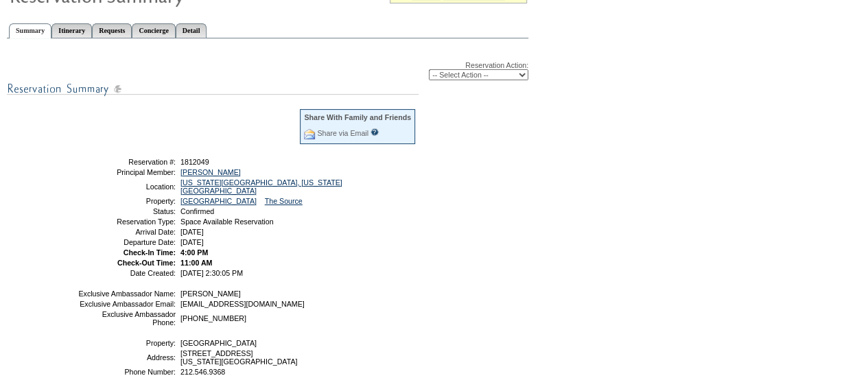 Image resolution: width=868 pixels, height=378 pixels. I want to click on td: Exclusive Ambassador Name:, so click(126, 294).